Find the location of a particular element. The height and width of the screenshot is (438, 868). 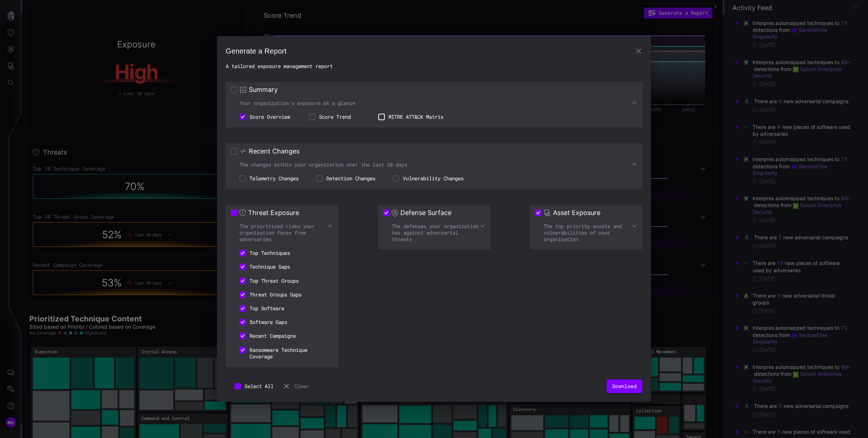

li: MITRE ATT&CK Matrix is located at coordinates (411, 116).